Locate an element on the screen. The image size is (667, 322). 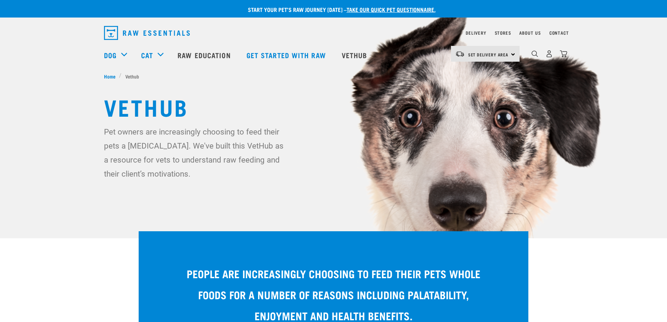
a: Vethub is located at coordinates (355, 55).